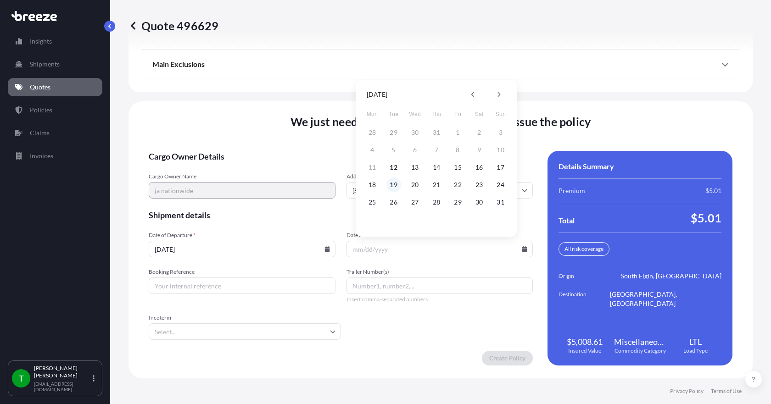 Image resolution: width=771 pixels, height=404 pixels. What do you see at coordinates (572, 191) in the screenshot?
I see `span: Premium` at bounding box center [572, 191].